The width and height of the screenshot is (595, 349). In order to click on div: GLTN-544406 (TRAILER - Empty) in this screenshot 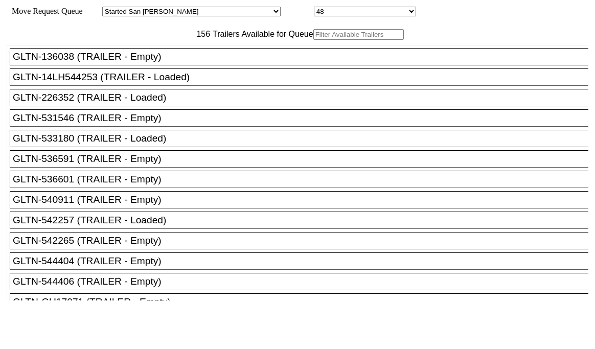, I will do `click(304, 282)`.